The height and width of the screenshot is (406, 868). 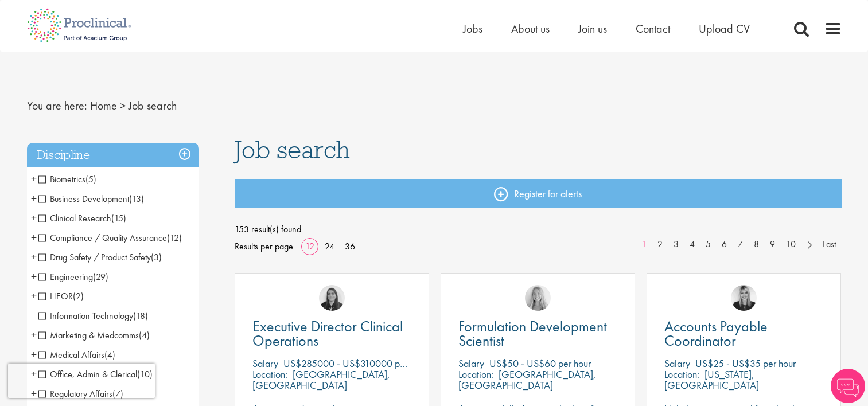 What do you see at coordinates (716, 333) in the screenshot?
I see `span: Accounts Payable Coordinator` at bounding box center [716, 333].